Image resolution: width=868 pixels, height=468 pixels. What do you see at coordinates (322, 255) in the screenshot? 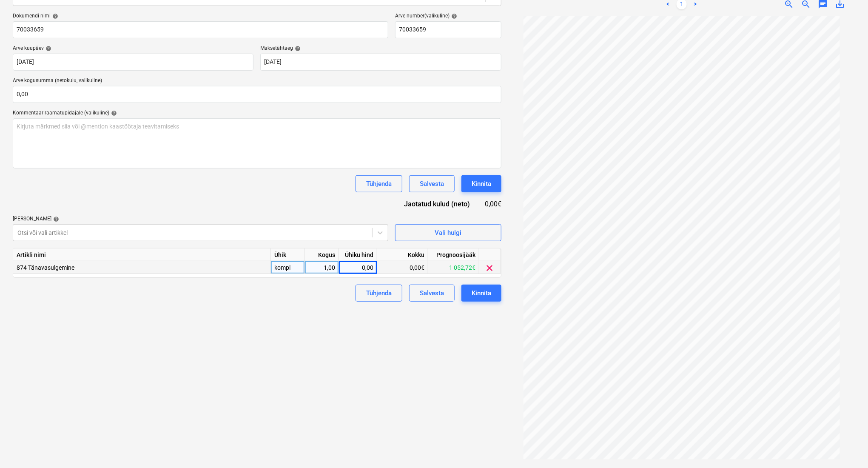
I see `div: Kogus` at bounding box center [322, 255].